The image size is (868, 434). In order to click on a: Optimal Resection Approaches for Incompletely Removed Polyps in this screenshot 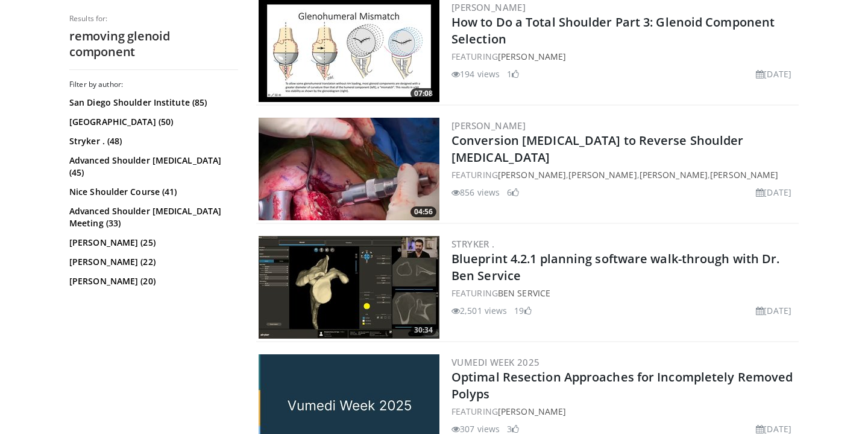, I will do `click(622, 385)`.